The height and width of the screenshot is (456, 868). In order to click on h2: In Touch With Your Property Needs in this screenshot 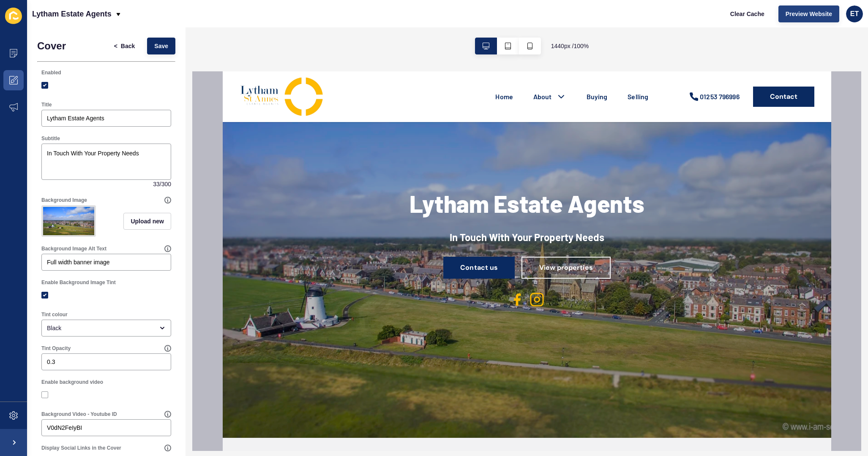, I will do `click(305, 166)`.